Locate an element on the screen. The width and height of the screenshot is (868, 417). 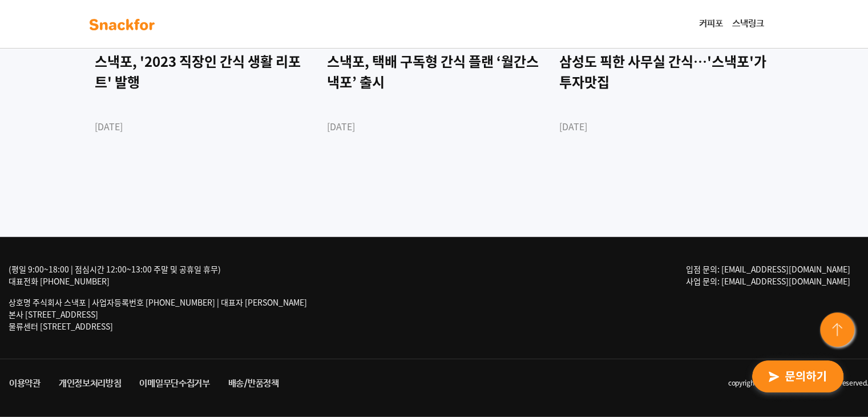
div: 스낵포, 택배 구독형 간식 플랜 ‘월간스낵포’ 출시 is located at coordinates (434, 72).